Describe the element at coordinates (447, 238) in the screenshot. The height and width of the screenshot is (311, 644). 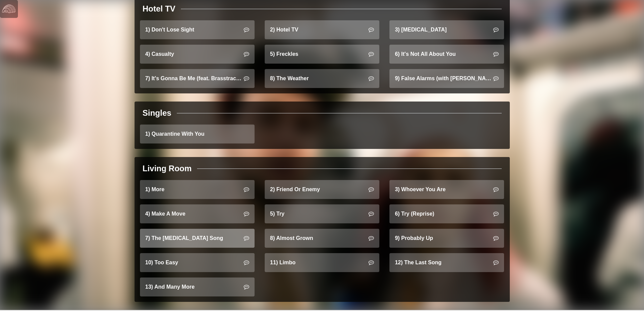
I see `a: 9) Probably Up` at that location.